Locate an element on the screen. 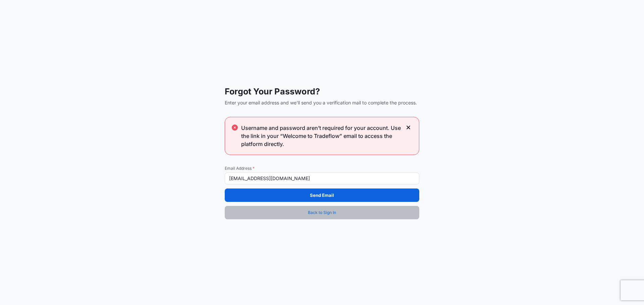  span: Username and password aren’t required for your account. Use the link in your “Welcome to Tradeflo... is located at coordinates (322, 136).